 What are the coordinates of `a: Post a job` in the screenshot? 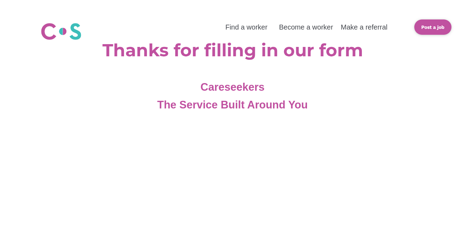 It's located at (432, 27).